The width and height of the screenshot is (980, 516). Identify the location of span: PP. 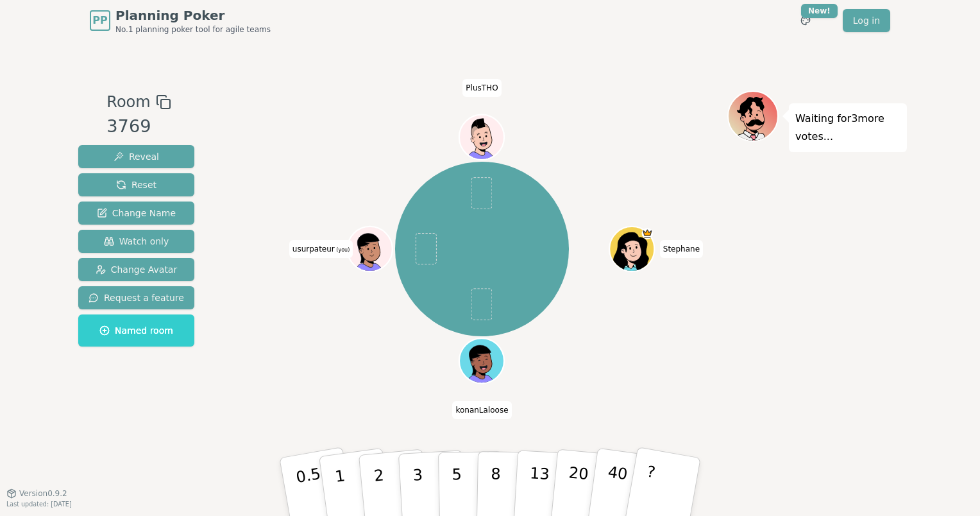
(99, 20).